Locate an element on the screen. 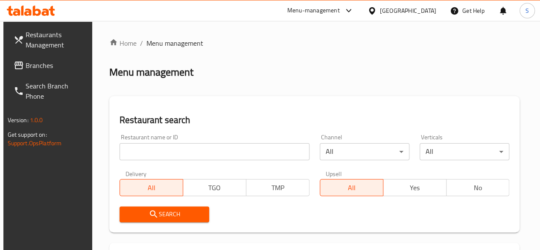  span: No is located at coordinates (479, 188).